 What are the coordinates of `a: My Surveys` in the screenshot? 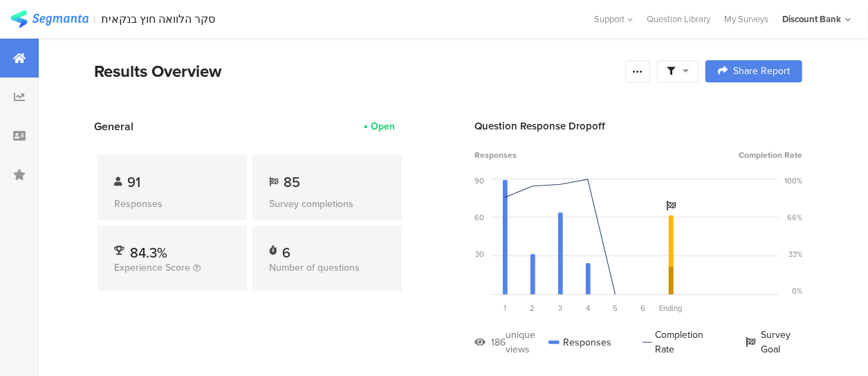 It's located at (746, 19).